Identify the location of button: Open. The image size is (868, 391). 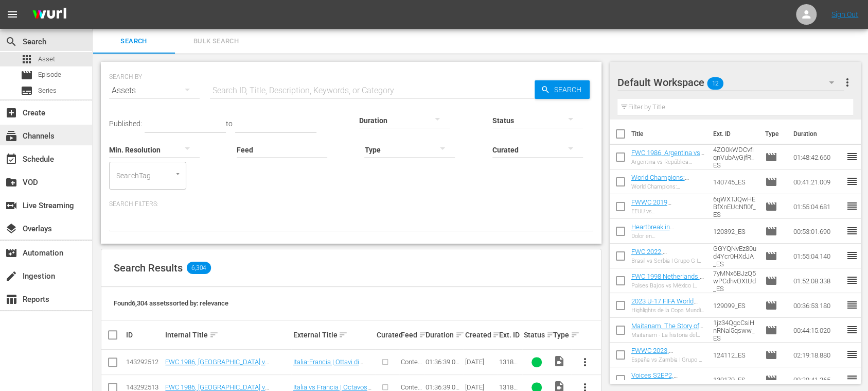
(177, 174).